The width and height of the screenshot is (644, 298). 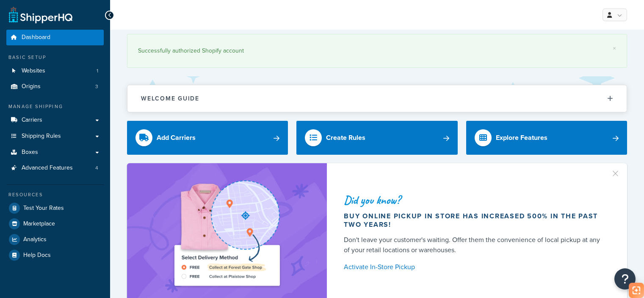 What do you see at coordinates (55, 255) in the screenshot?
I see `li: Help Docs` at bounding box center [55, 255].